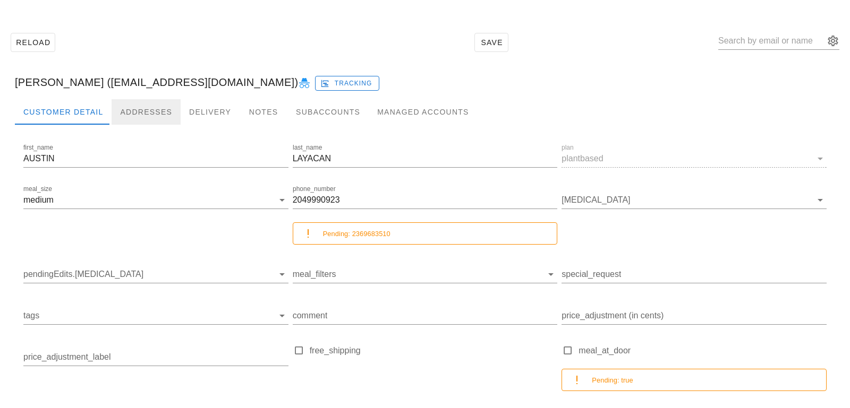 This screenshot has height=408, width=850. Describe the element at coordinates (491, 42) in the screenshot. I see `span: Save` at that location.